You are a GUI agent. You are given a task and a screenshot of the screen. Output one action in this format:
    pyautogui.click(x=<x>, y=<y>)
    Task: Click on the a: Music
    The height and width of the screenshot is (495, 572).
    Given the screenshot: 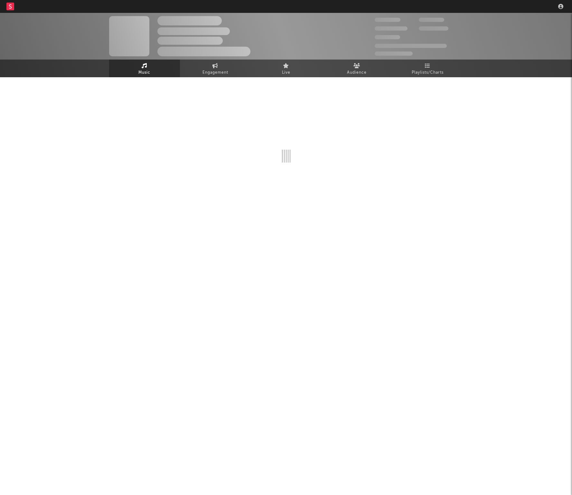 What is the action you would take?
    pyautogui.click(x=144, y=68)
    